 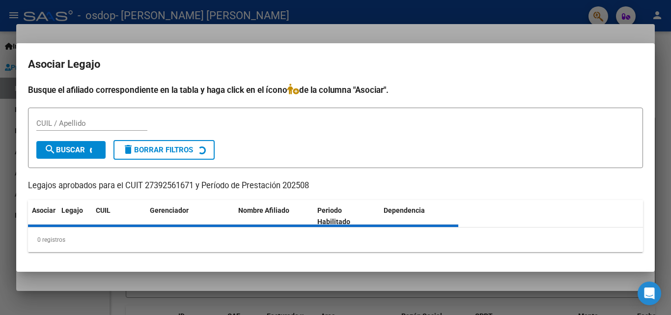 I want to click on span: Buscar, so click(x=64, y=150).